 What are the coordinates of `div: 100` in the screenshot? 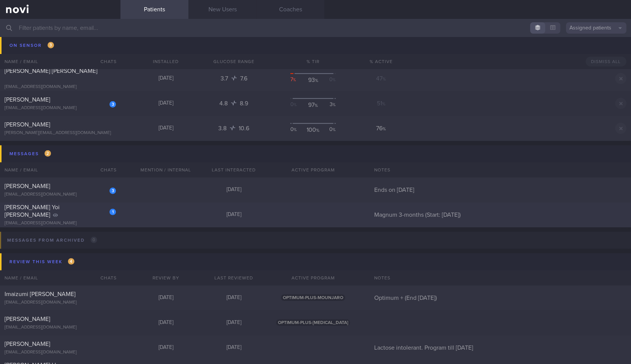 It's located at (313, 130).